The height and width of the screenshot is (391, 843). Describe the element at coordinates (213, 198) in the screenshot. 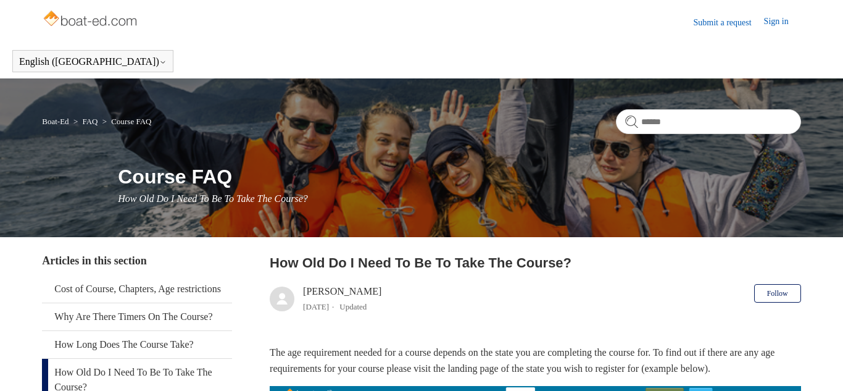

I see `span: How Old Do I Need To Be To Take The Course?` at that location.